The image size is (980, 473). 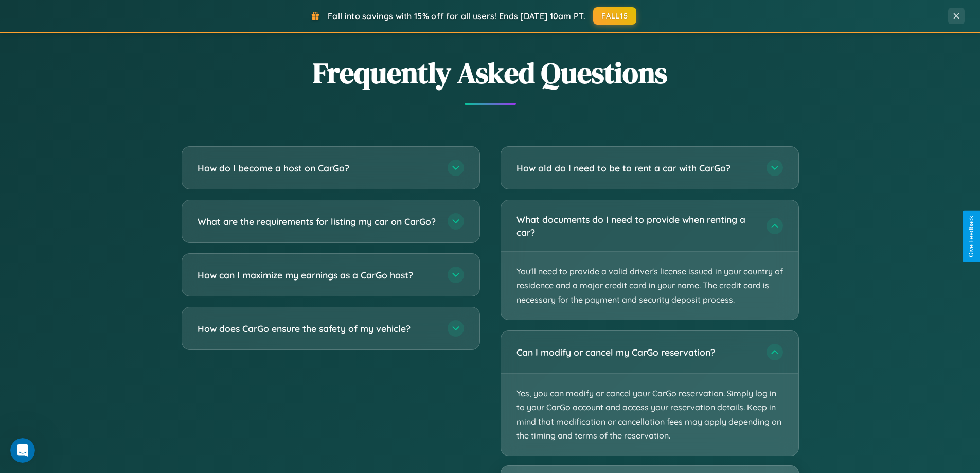 I want to click on h2: Frequently Asked Questions, so click(x=490, y=73).